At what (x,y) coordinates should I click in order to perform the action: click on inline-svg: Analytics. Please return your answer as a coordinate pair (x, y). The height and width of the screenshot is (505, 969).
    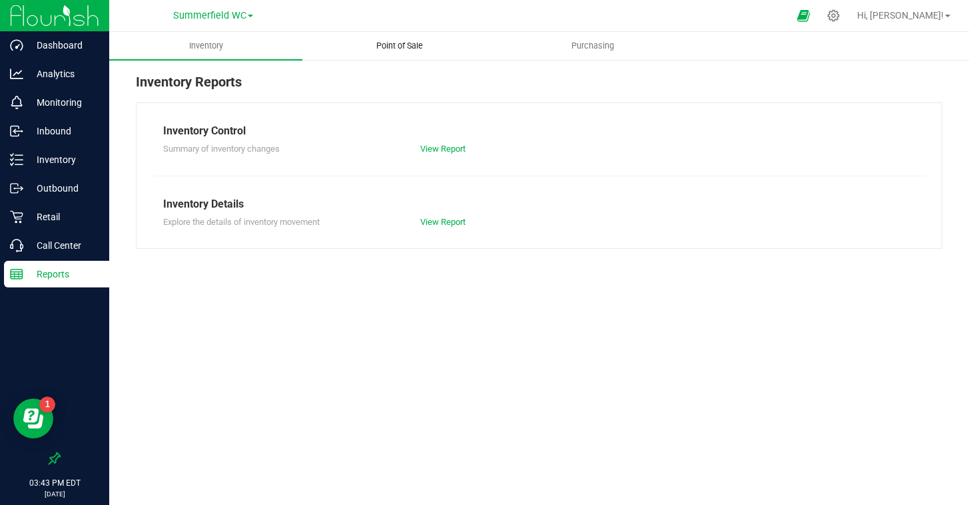
    Looking at the image, I should click on (17, 74).